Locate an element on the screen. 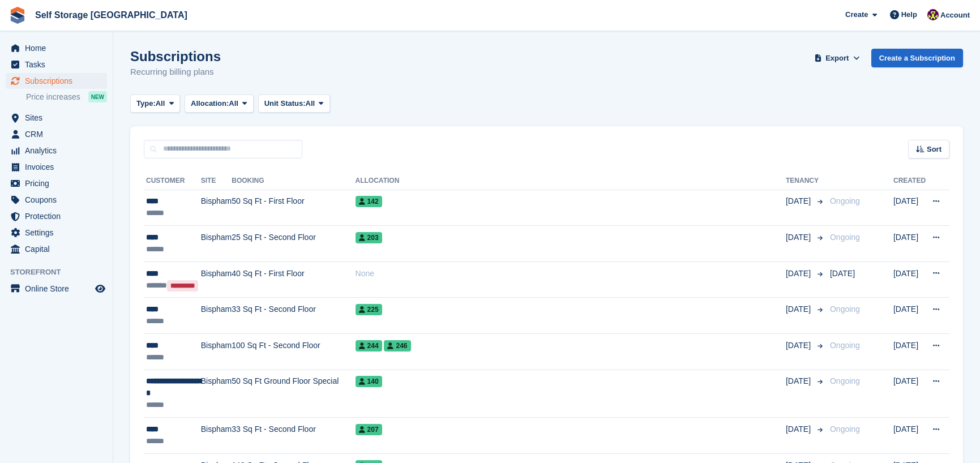  td: 50 Sq Ft - First Floor is located at coordinates (293, 208).